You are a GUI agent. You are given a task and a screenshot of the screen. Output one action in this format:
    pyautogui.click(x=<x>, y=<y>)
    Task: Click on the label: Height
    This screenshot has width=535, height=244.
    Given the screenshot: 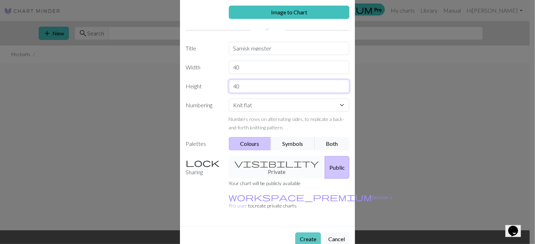 What is the action you would take?
    pyautogui.click(x=203, y=86)
    